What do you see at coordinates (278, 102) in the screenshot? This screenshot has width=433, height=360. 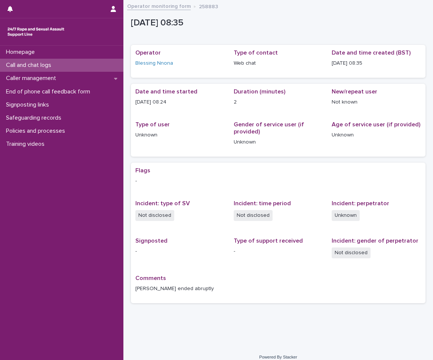 I see `p: 2` at bounding box center [278, 102].